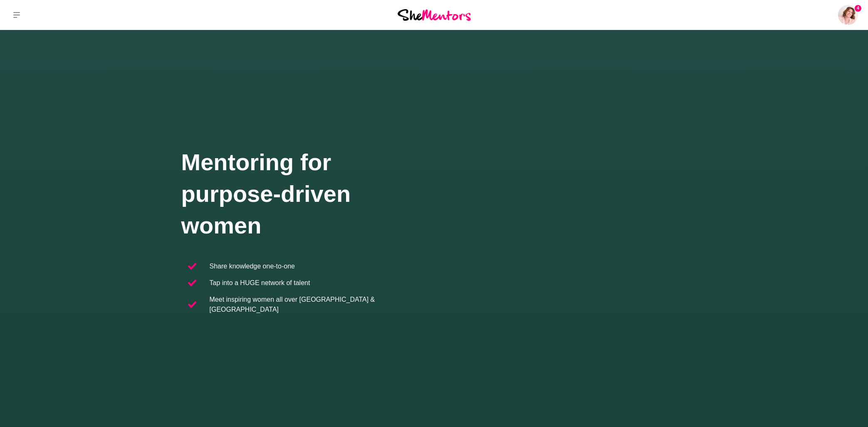  Describe the element at coordinates (848, 15) in the screenshot. I see `img: Amanda Greenman` at that location.